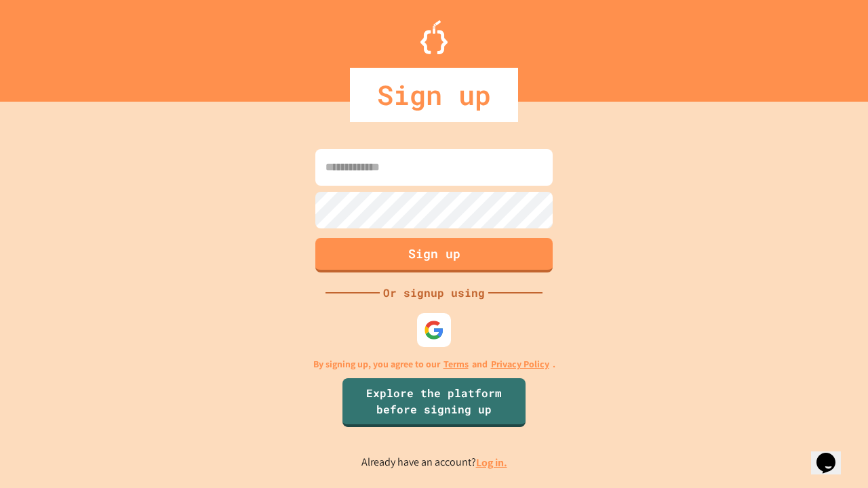  What do you see at coordinates (492, 462) in the screenshot?
I see `a: Log in.` at bounding box center [492, 462].